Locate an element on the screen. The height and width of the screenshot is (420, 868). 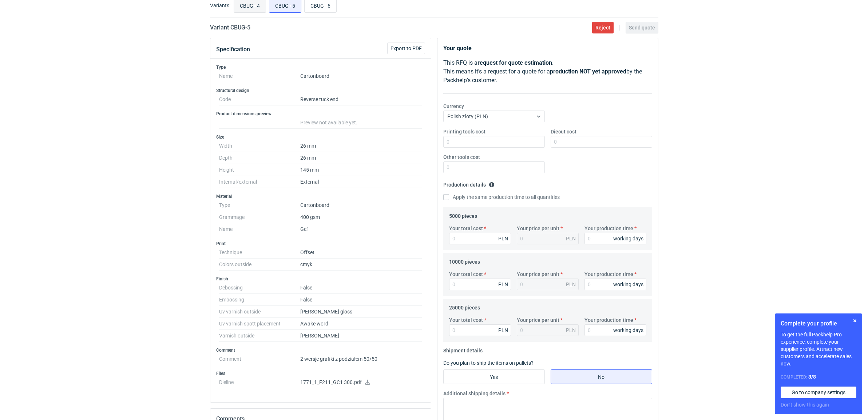
strong: 3 / 8 is located at coordinates (812, 377).